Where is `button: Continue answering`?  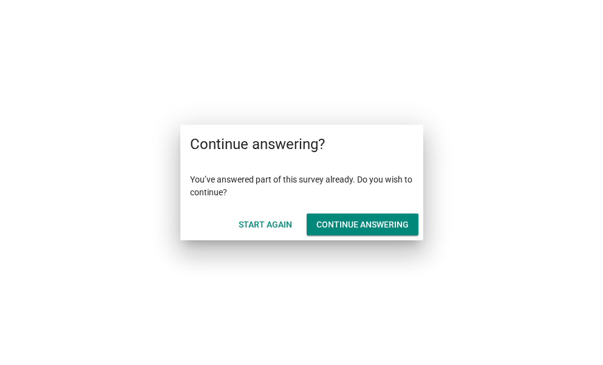
button: Continue answering is located at coordinates (363, 224).